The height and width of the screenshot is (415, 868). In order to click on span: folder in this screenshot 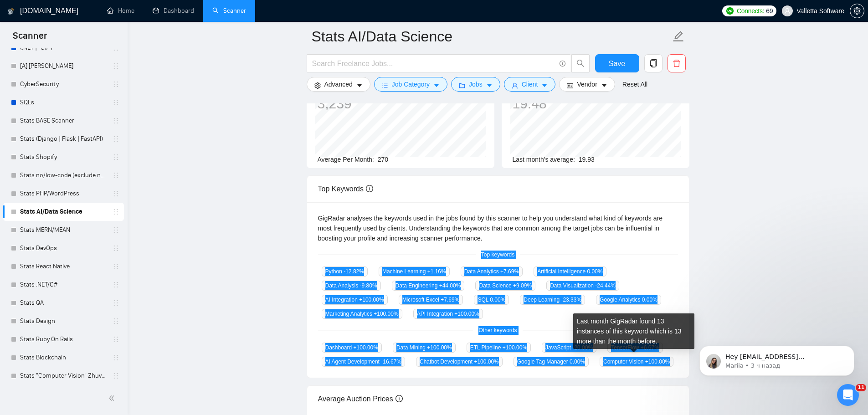, I will do `click(462, 85)`.